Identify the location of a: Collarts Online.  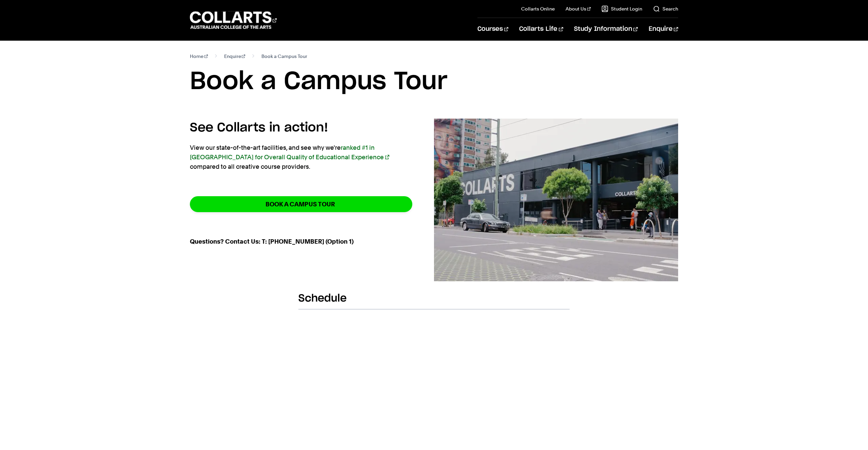
(537, 9).